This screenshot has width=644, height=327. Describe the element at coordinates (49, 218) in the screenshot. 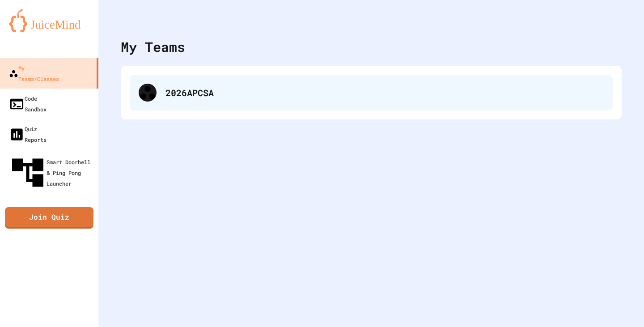

I see `a: Join Quiz` at that location.